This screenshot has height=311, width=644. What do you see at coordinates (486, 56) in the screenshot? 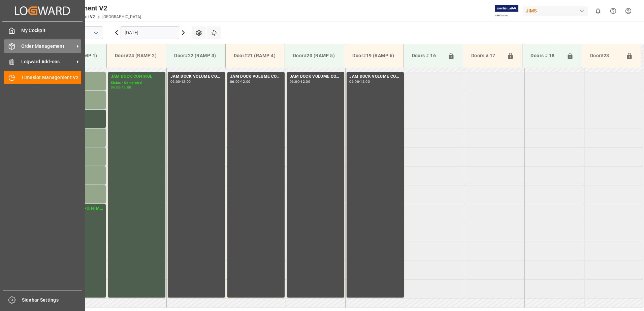
I see `div: Doors # 17` at bounding box center [486, 56].